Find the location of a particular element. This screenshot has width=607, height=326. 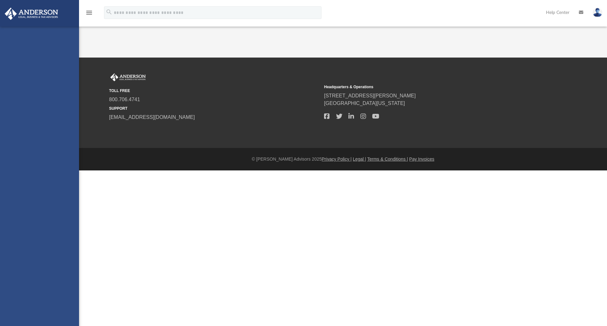

a: Terms & Conditions | is located at coordinates (388, 159).